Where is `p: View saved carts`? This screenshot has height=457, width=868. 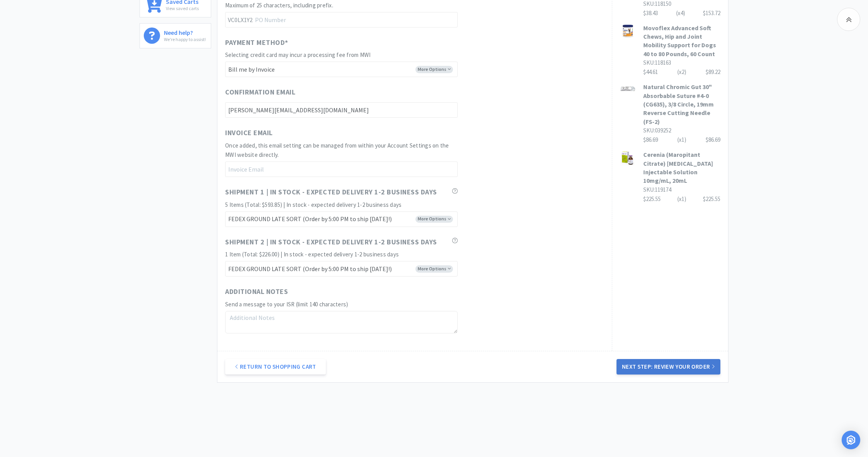
p: View saved carts is located at coordinates (182, 8).